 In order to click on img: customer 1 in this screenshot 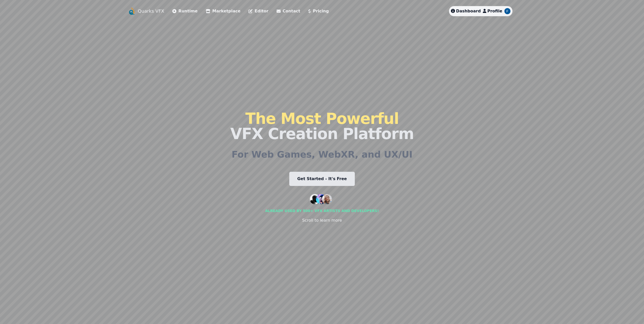, I will do `click(315, 199)`.